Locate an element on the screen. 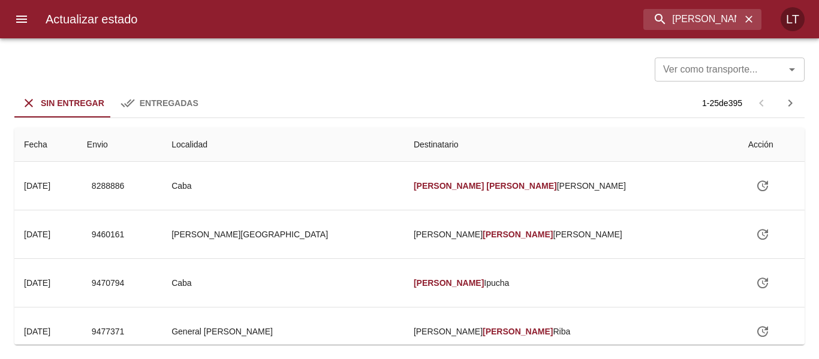 The width and height of the screenshot is (819, 359). th: Destinatario is located at coordinates (571, 145).